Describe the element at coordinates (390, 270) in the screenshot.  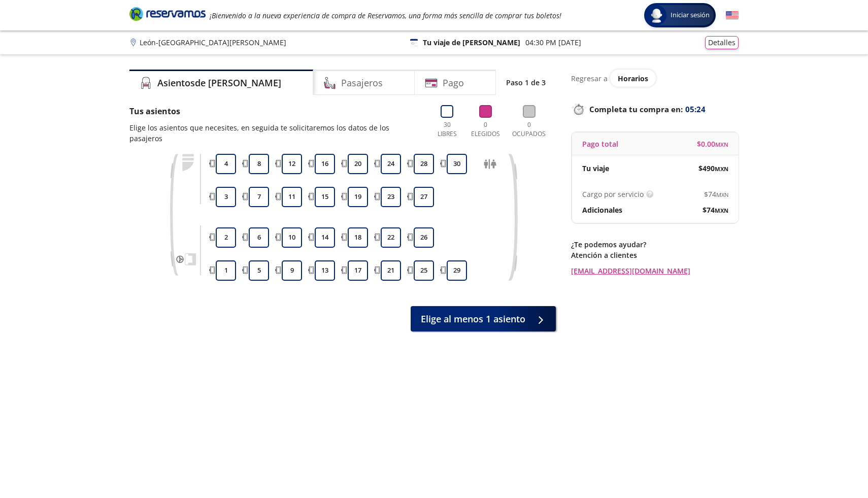
I see `button: 21` at that location.